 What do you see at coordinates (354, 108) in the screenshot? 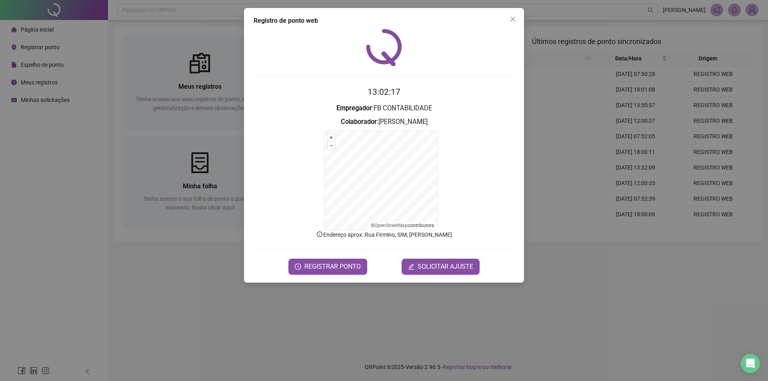
I see `strong: Empregador` at bounding box center [354, 108].